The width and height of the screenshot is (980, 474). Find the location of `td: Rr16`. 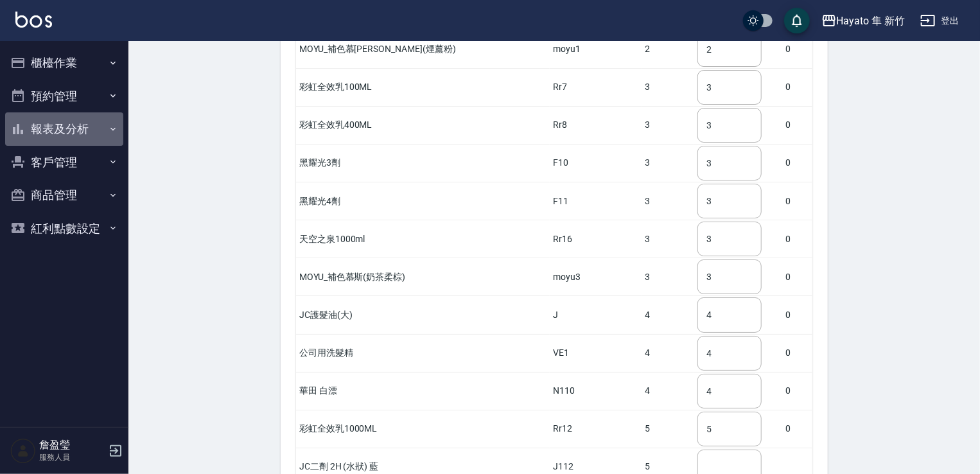

td: Rr16 is located at coordinates (595, 239).